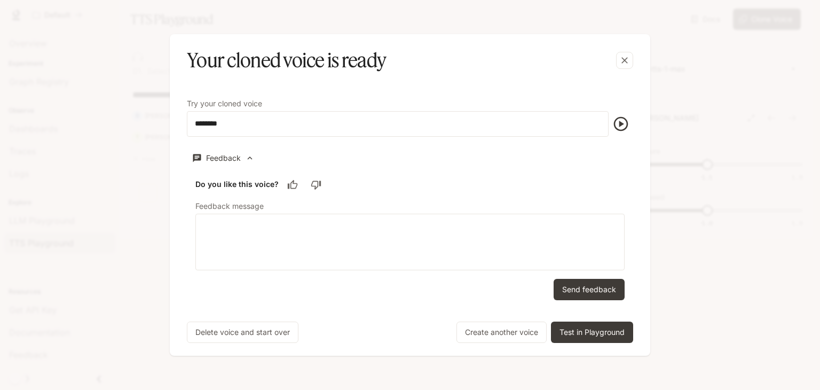  I want to click on button: Delete voice and start over, so click(242, 332).